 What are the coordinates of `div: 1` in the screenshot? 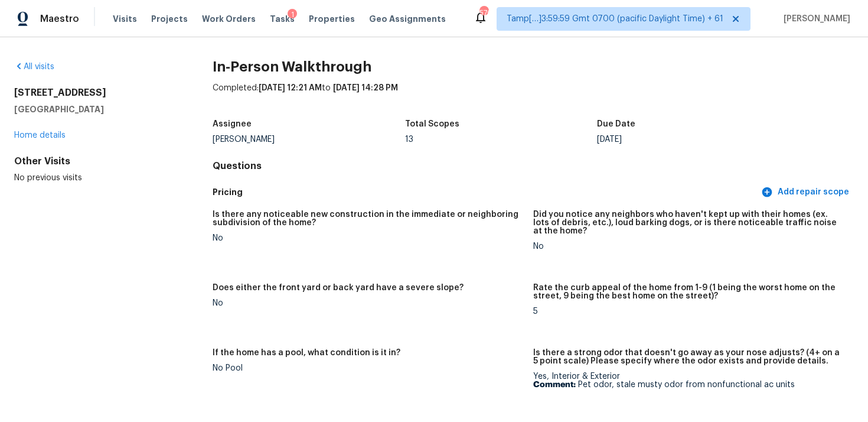 It's located at (293, 15).